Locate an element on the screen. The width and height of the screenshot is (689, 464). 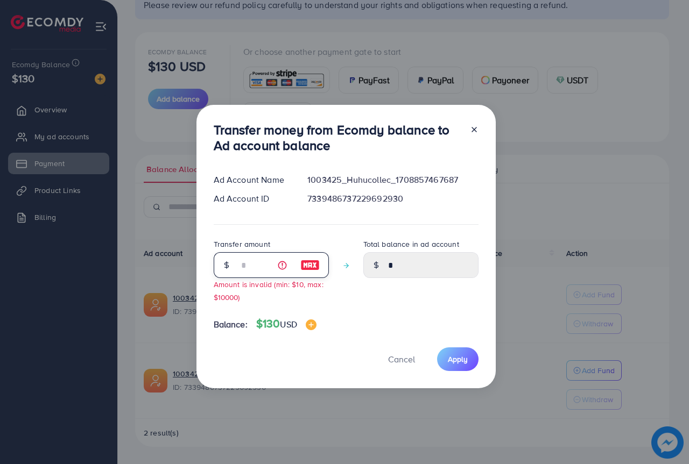
small: Amount is invalid (min: $10, max: $10000) is located at coordinates (268, 291).